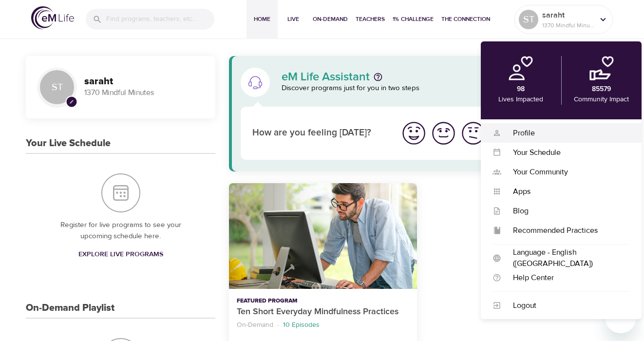 The width and height of the screenshot is (644, 341). Describe the element at coordinates (322, 235) in the screenshot. I see `button: Ten Short Everyday Mindfulness Practices` at that location.